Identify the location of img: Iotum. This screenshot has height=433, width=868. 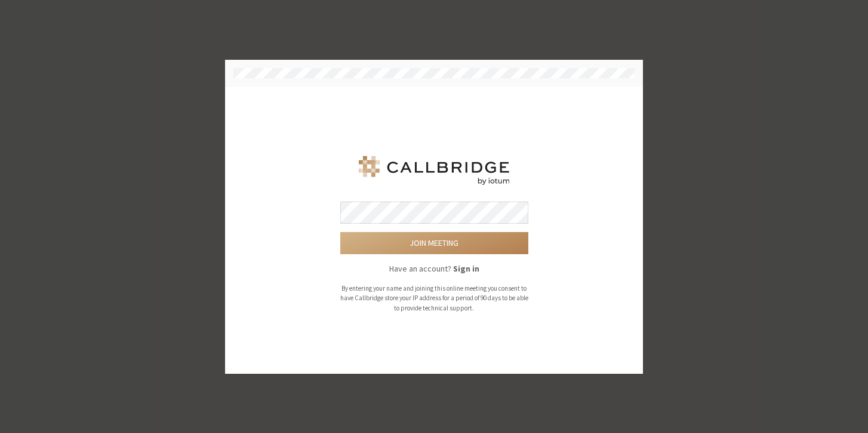
(434, 171).